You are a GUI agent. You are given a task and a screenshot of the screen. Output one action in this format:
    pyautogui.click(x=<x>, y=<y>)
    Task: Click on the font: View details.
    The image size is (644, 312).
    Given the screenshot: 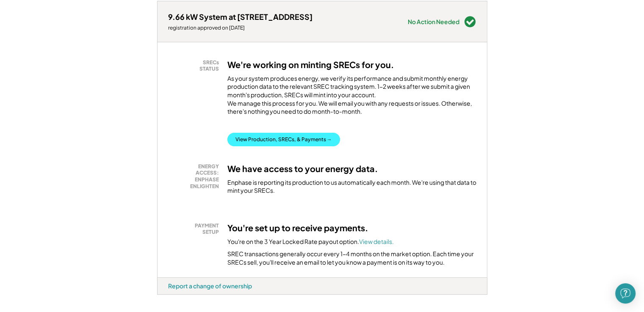 What is the action you would take?
    pyautogui.click(x=377, y=242)
    